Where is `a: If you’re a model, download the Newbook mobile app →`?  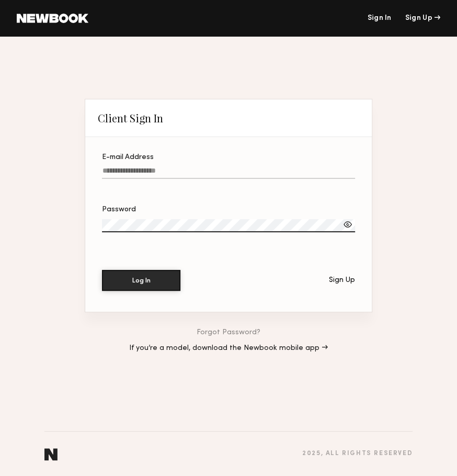
a: If you’re a model, download the Newbook mobile app → is located at coordinates (229, 348).